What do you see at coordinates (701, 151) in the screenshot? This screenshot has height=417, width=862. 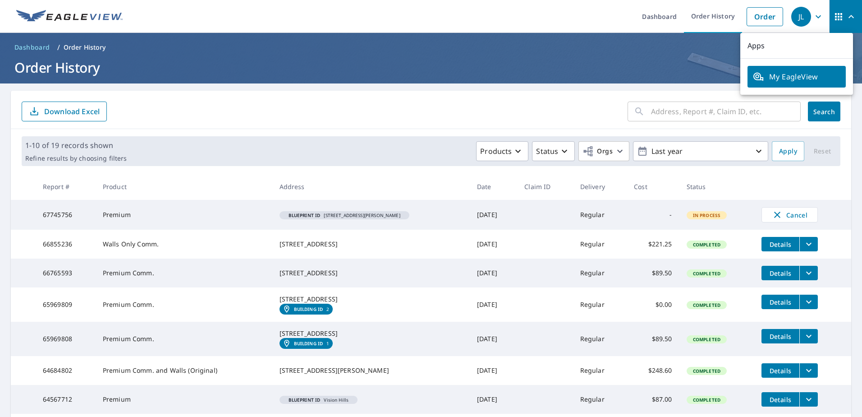 I see `p: Last year` at bounding box center [701, 151].